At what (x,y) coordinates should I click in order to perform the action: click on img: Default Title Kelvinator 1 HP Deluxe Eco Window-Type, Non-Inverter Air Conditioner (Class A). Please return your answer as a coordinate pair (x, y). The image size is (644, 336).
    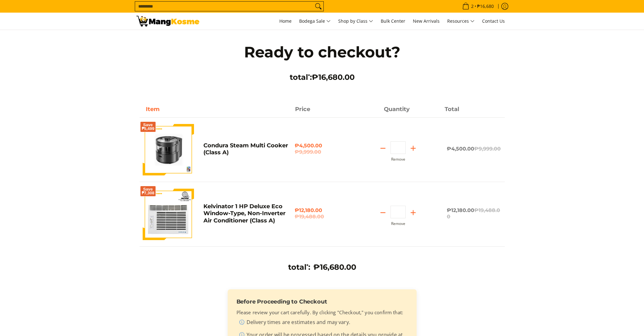
    Looking at the image, I should click on (168, 214).